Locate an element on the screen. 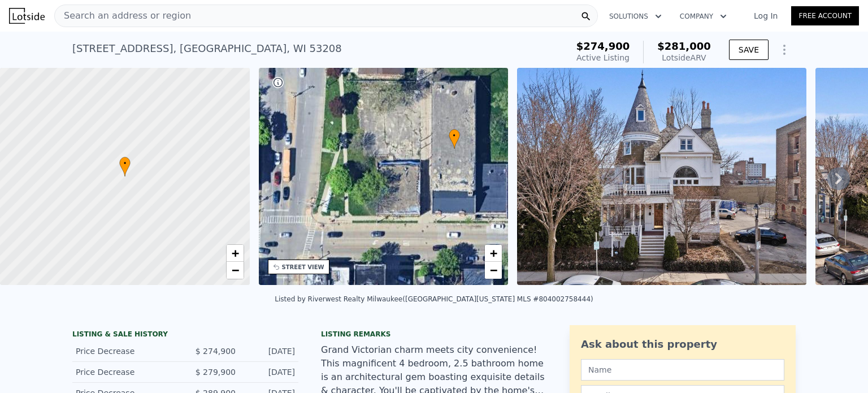  button: Show Options is located at coordinates (785, 50).